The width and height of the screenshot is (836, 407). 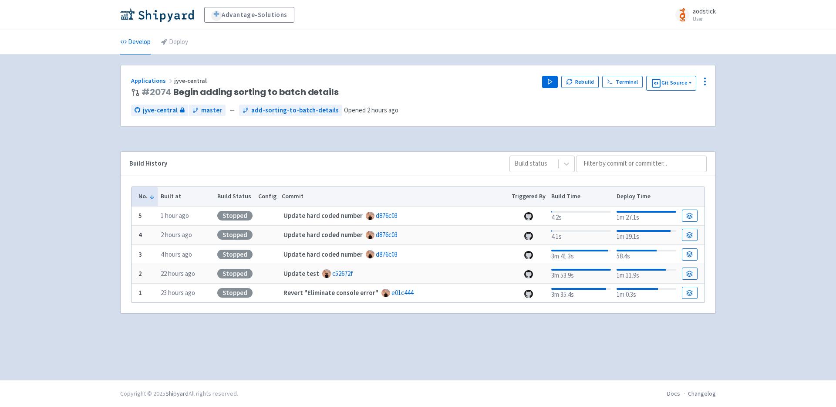 I want to click on strong: Revert "Eliminate console error", so click(x=331, y=292).